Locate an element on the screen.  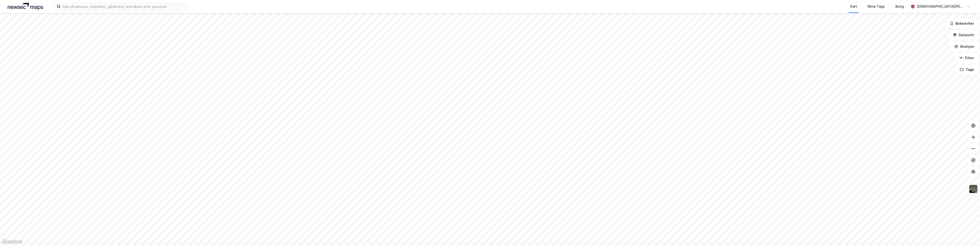
img: logo.a4113a55bc3d86da70a041830d287a7e.svg is located at coordinates (25, 6).